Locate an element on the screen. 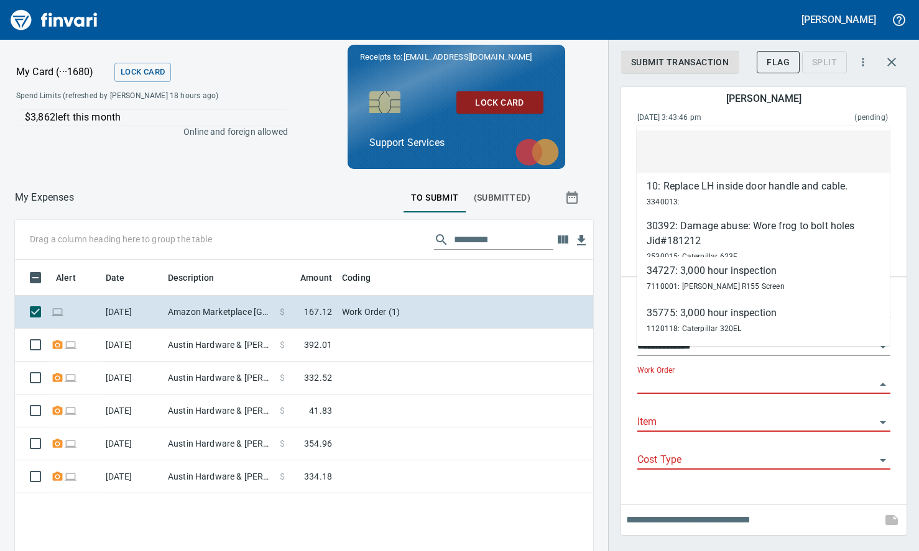 Image resolution: width=919 pixels, height=551 pixels. span: 354.96 is located at coordinates (318, 444).